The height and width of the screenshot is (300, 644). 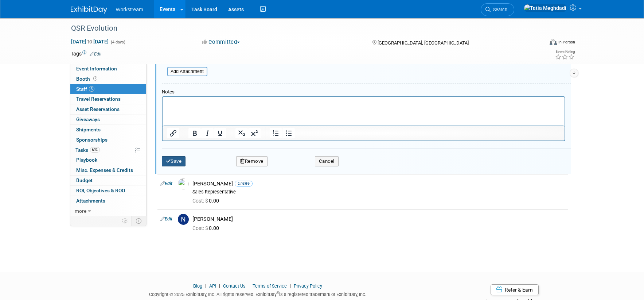 What do you see at coordinates (108, 170) in the screenshot?
I see `a: Misc. Expenses & Credits` at bounding box center [108, 170].